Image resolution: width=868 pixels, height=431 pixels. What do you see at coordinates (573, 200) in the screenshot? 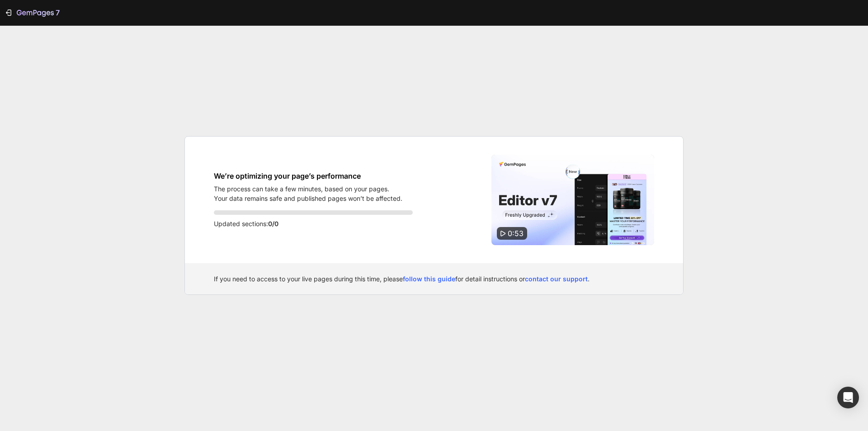
I see `img: Video thumbnail` at bounding box center [573, 200].